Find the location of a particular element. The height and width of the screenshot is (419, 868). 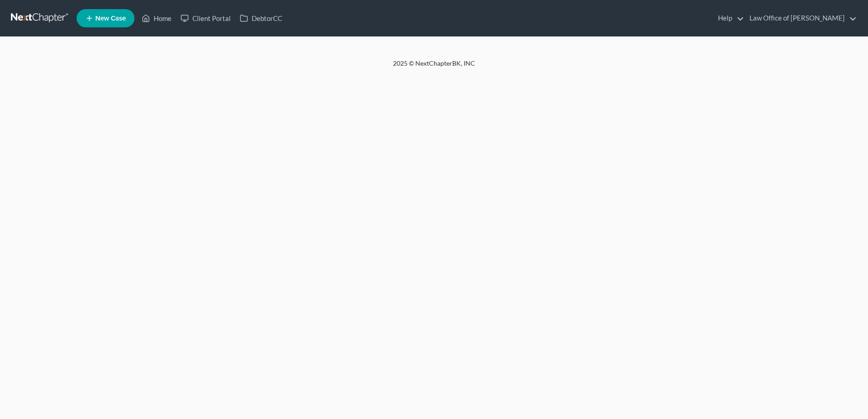

div: 2025 © NextChapterBK, INC is located at coordinates (434, 67).